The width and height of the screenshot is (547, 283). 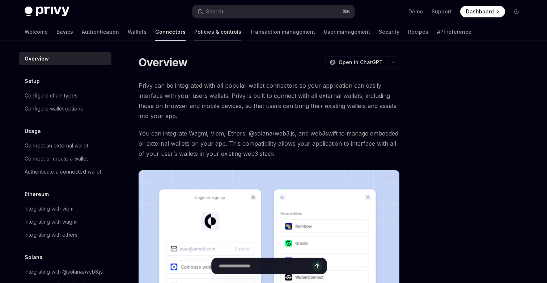 What do you see at coordinates (51, 221) in the screenshot?
I see `div: Integrating with wagmi` at bounding box center [51, 221].